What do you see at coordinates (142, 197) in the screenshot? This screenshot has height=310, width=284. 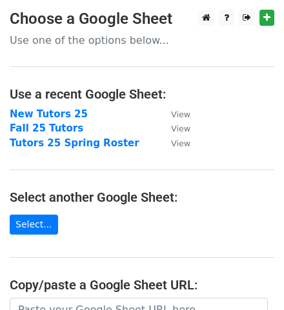 I see `h4: Select another Google Sheet:` at bounding box center [142, 197].